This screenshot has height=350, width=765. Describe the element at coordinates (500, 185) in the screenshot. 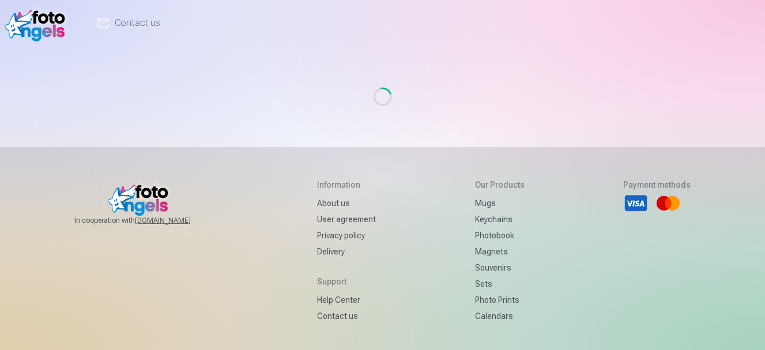

I see `h5: Our products` at that location.